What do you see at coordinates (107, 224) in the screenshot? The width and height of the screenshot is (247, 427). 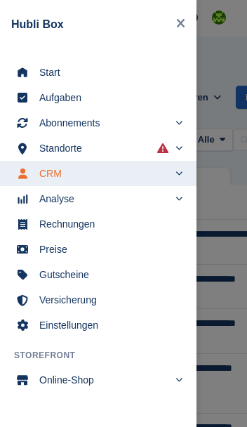 I see `span: Rechnungen` at bounding box center [107, 224].